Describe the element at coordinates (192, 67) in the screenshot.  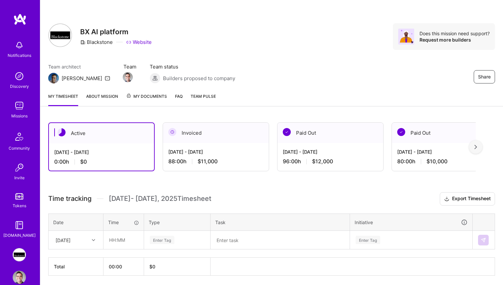
I see `span: Team status` at that location.